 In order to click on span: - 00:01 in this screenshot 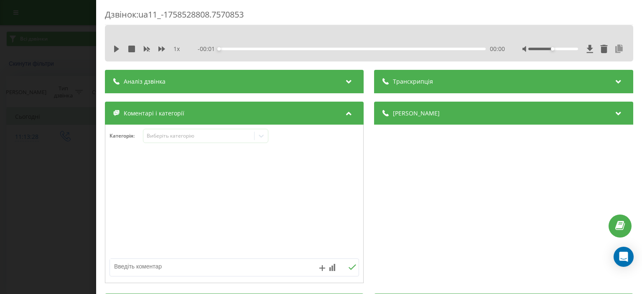, I will do `click(208, 49)`.